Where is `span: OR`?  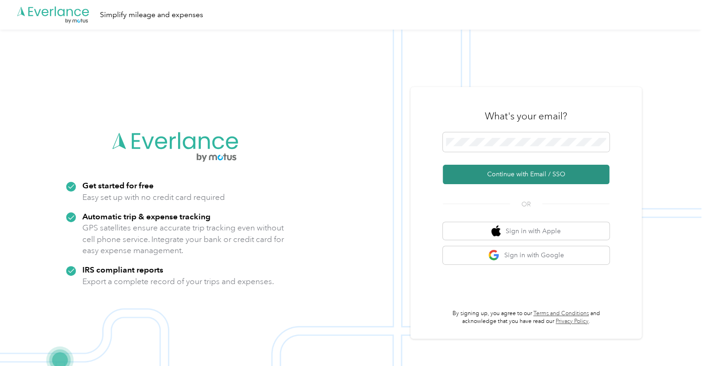
span: OR is located at coordinates (526, 204).